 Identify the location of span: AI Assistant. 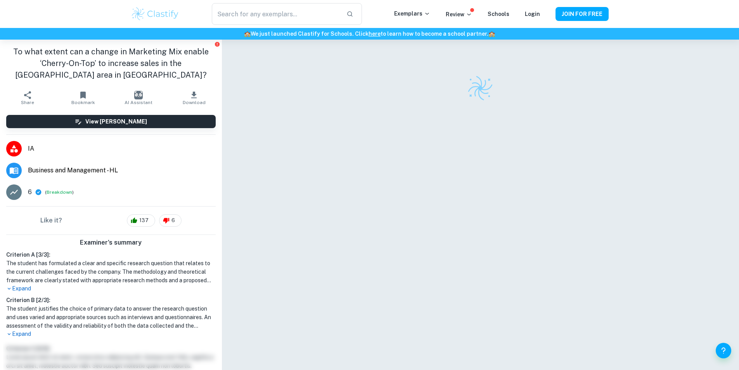
(138, 102).